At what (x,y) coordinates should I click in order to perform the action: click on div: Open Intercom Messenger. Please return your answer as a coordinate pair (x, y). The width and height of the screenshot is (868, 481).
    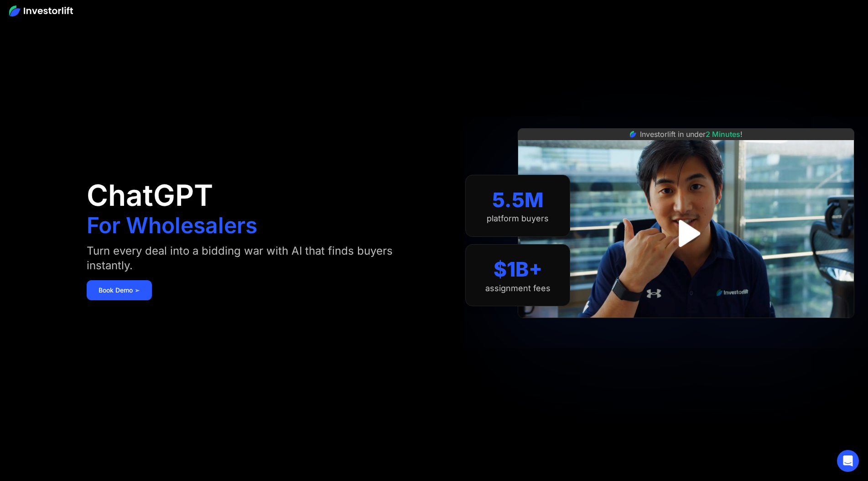
    Looking at the image, I should click on (848, 461).